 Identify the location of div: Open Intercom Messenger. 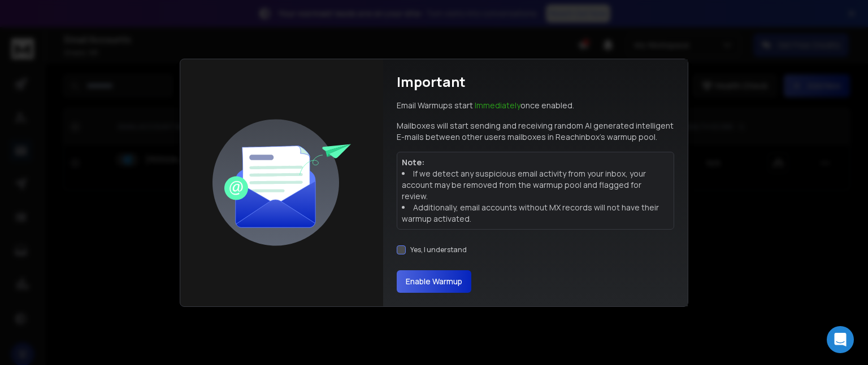
(841, 340).